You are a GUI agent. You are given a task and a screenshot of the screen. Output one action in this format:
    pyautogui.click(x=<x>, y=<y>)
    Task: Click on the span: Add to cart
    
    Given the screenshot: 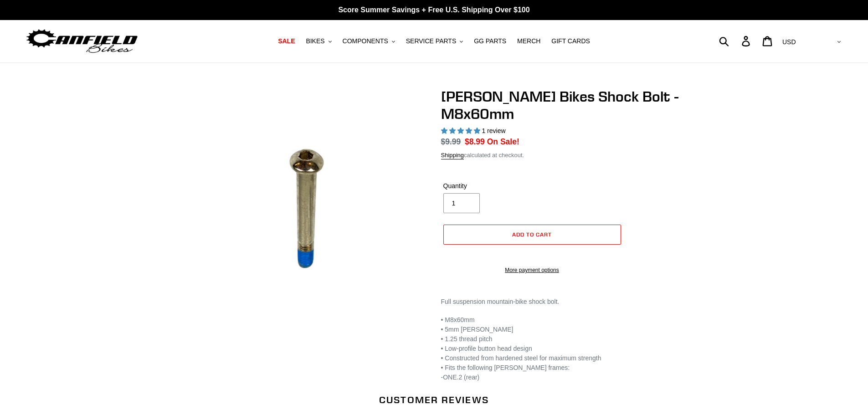 What is the action you would take?
    pyautogui.click(x=532, y=234)
    